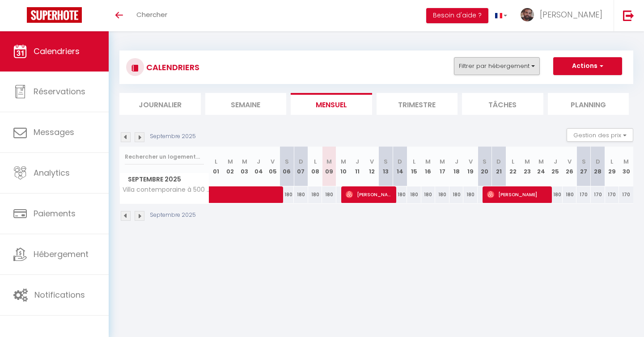  What do you see at coordinates (273, 166) in the screenshot?
I see `th: 05` at bounding box center [273, 166].